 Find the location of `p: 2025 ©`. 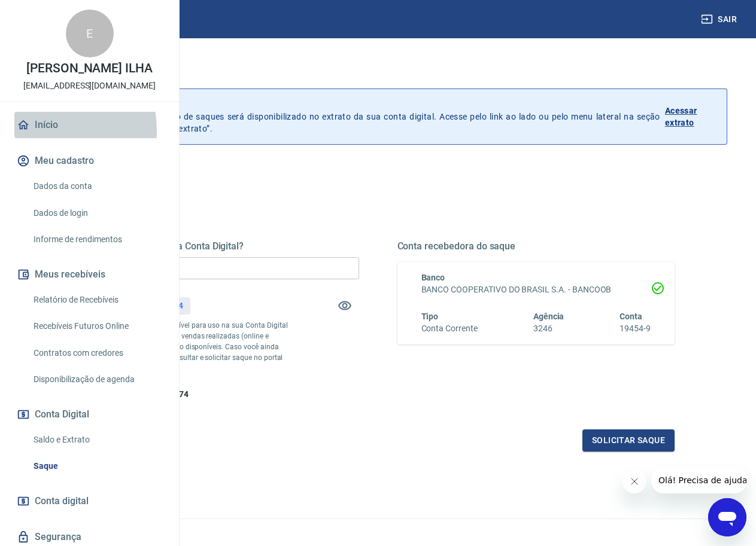

p: 2025 © is located at coordinates (378, 534).